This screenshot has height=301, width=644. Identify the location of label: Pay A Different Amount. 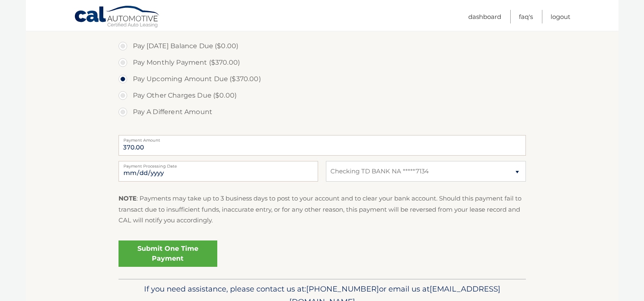
(322, 112).